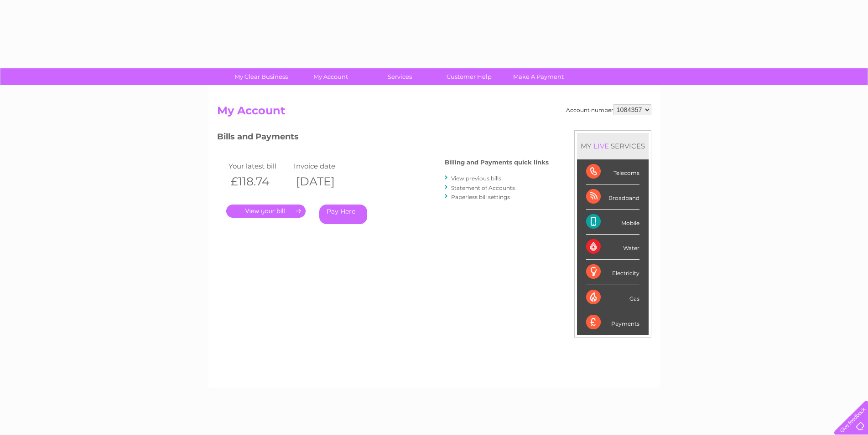  What do you see at coordinates (612, 146) in the screenshot?
I see `div: MY SERVICES` at bounding box center [612, 146].